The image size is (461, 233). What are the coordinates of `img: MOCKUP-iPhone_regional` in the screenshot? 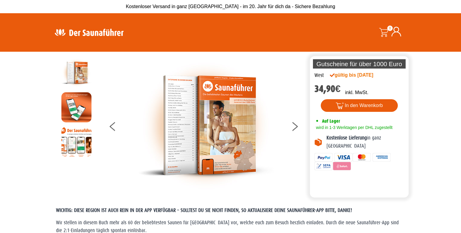 It's located at (76, 107).